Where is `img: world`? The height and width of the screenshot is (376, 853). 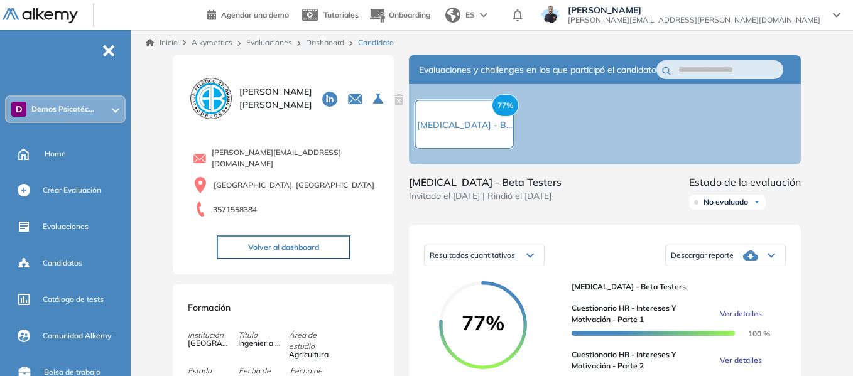 img: world is located at coordinates (453, 15).